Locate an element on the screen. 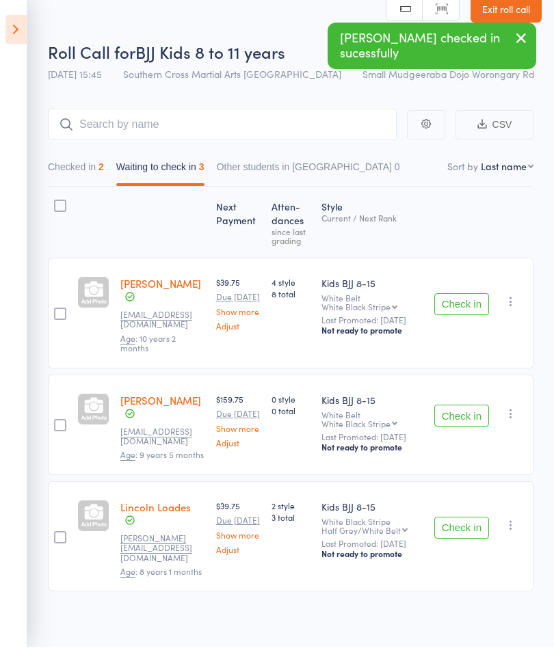 The height and width of the screenshot is (648, 554). small: fcavdarski@hotmail.com is located at coordinates (163, 320).